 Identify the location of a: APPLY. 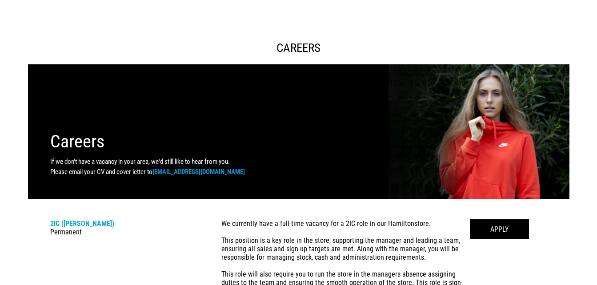
(499, 229).